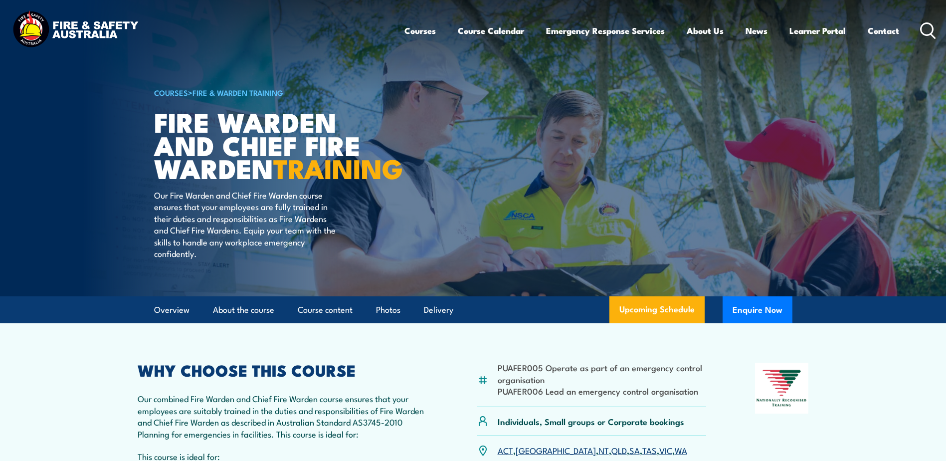 Image resolution: width=946 pixels, height=461 pixels. I want to click on a: SA, so click(634, 450).